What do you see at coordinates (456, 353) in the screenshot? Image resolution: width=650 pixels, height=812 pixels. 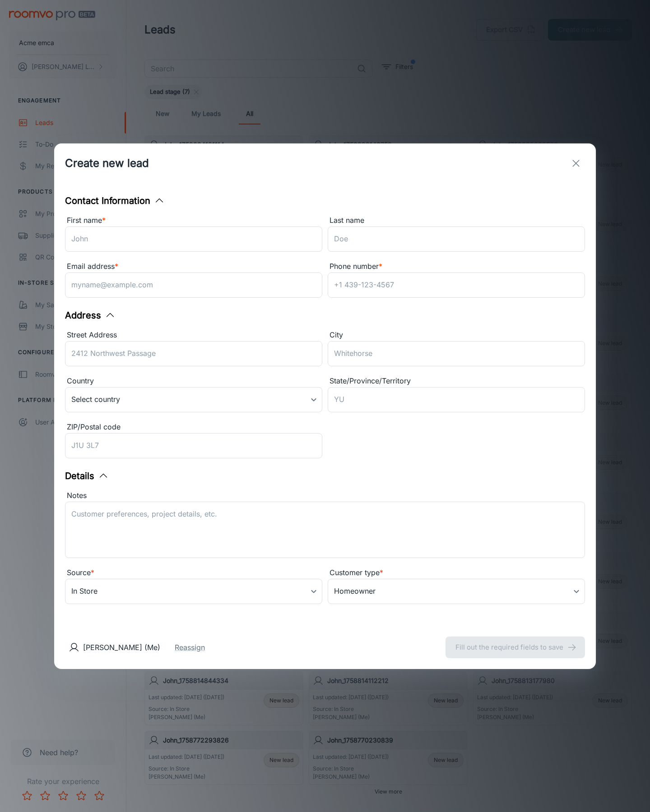 I see `input: Whitehorse` at bounding box center [456, 353].